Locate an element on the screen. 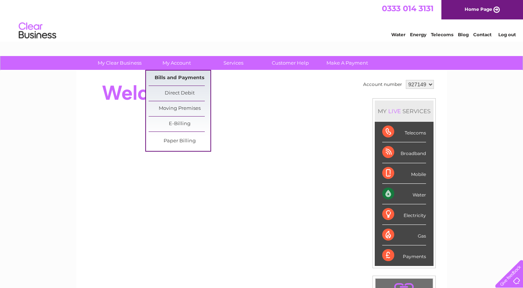 The height and width of the screenshot is (288, 523). div: LIVE is located at coordinates (394, 111).